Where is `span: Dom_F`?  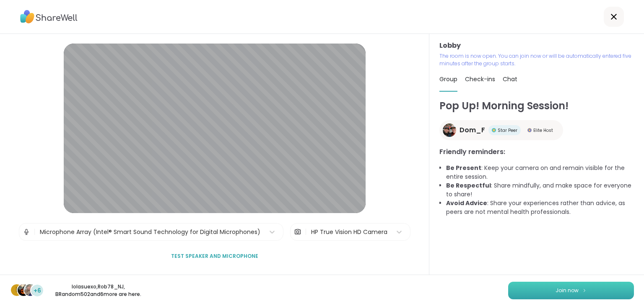
span: Dom_F is located at coordinates (472, 130).